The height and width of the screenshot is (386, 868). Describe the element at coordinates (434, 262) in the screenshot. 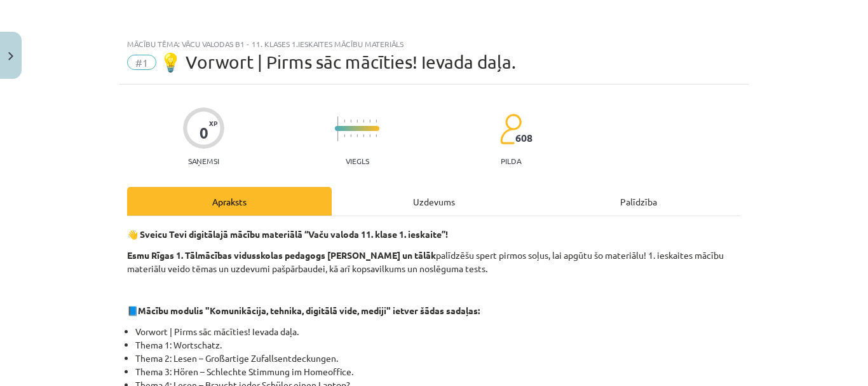

I see `p: palīdzēšu spert pirmos soļus, lai apgūtu šo materiālu! 1. ieskaites mācību materiālu veido tēmas ...` at that location.